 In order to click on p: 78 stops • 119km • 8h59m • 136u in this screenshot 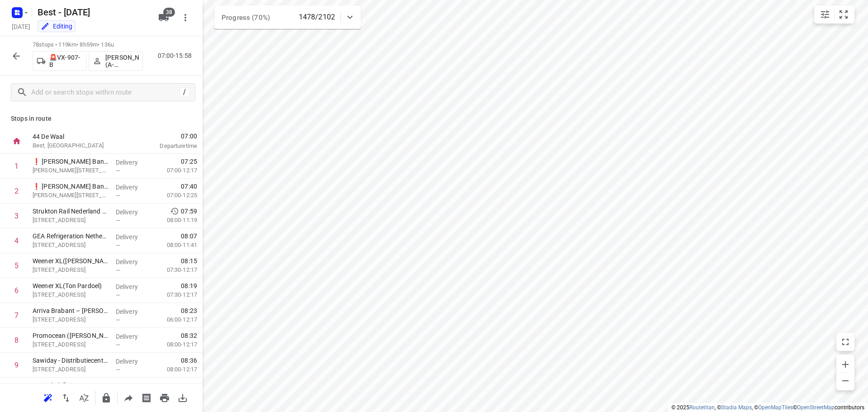, I will do `click(88, 45)`.